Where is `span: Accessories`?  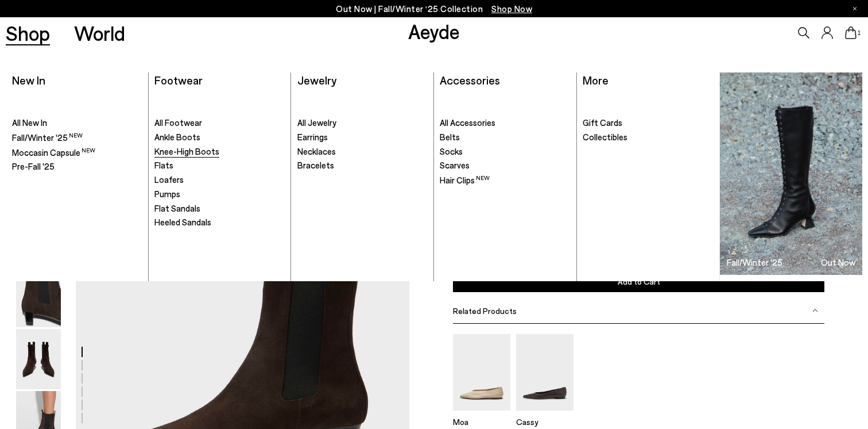 span: Accessories is located at coordinates (469, 80).